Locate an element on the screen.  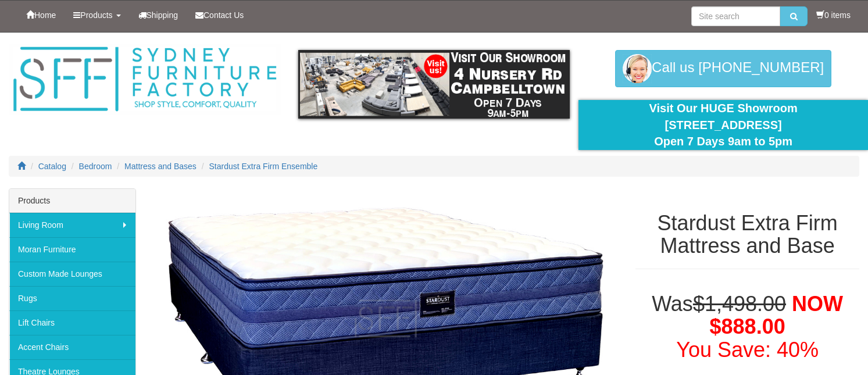
a: Products is located at coordinates (96, 15).